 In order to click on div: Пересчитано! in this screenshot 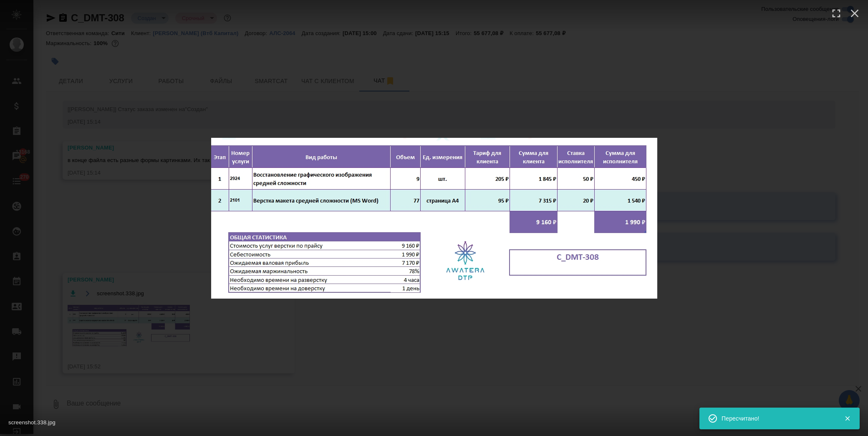, I will do `click(777, 418)`.